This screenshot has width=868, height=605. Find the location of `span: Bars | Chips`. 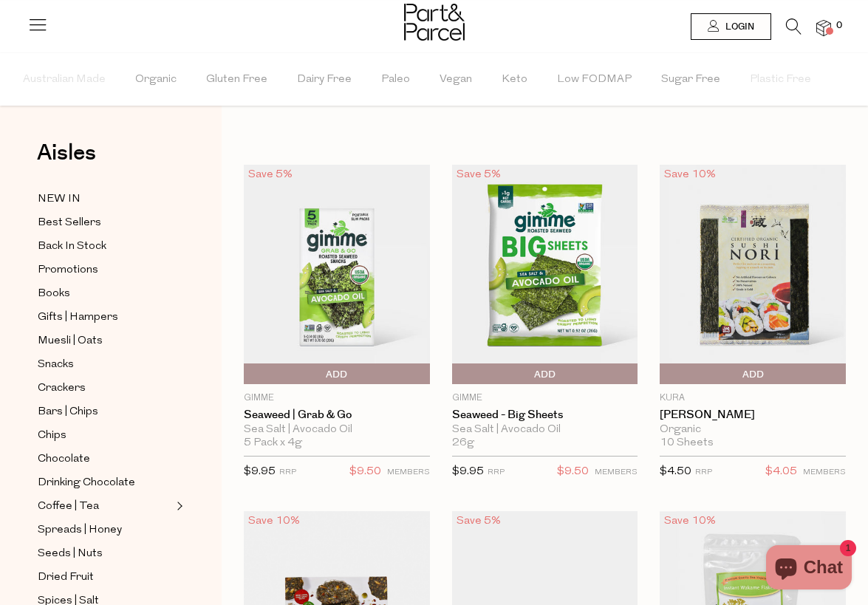

span: Bars | Chips is located at coordinates (68, 412).